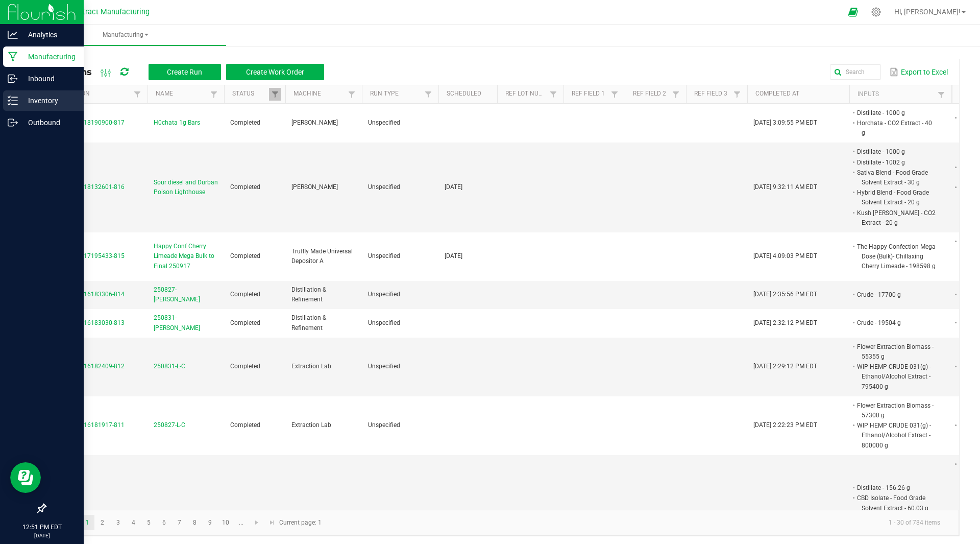 Image resolution: width=980 pixels, height=544 pixels. Describe the element at coordinates (88, 122) in the screenshot. I see `span: MP-20250918190900-817` at that location.